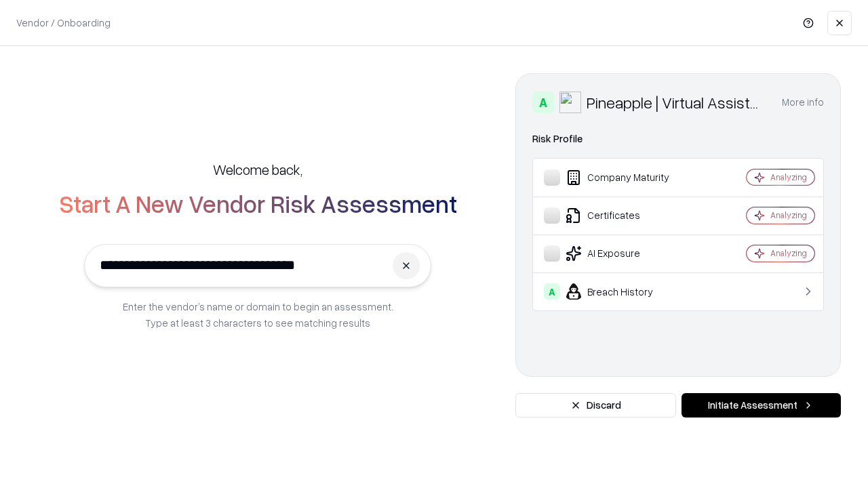  I want to click on div: Company Maturity, so click(624, 177).